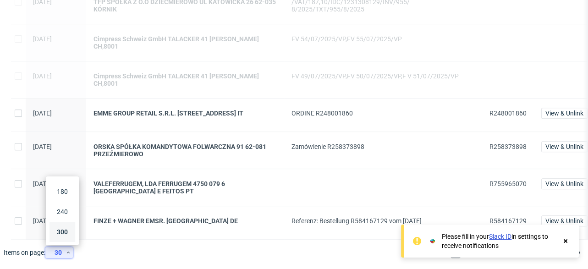  I want to click on div: ORSKA SPÓŁKA KOMANDYTOWA FOLWARCZNA 91 62-081 PRZEŹMIEROWO, so click(185, 150).